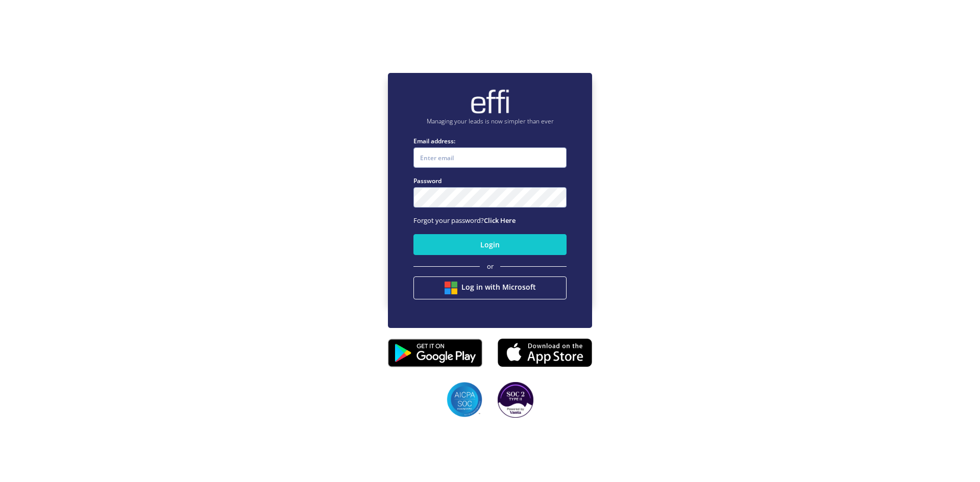  Describe the element at coordinates (490, 267) in the screenshot. I see `span: or` at that location.